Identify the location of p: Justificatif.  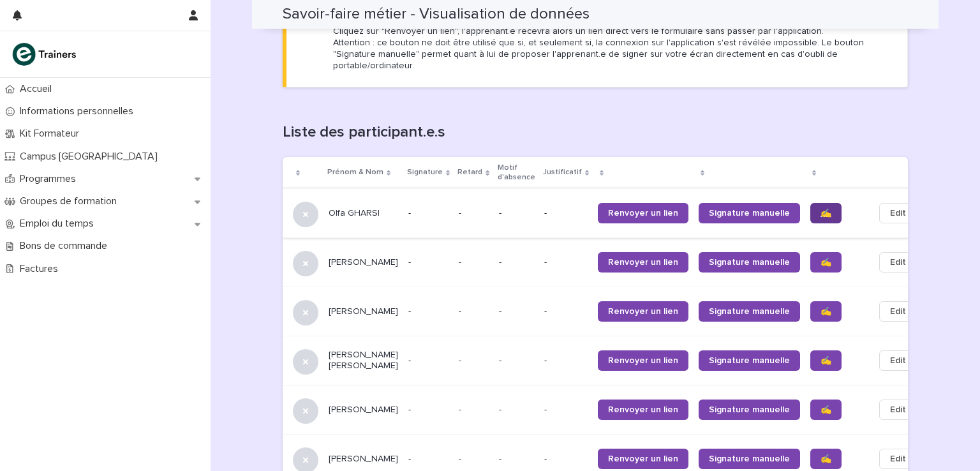
(562, 172).